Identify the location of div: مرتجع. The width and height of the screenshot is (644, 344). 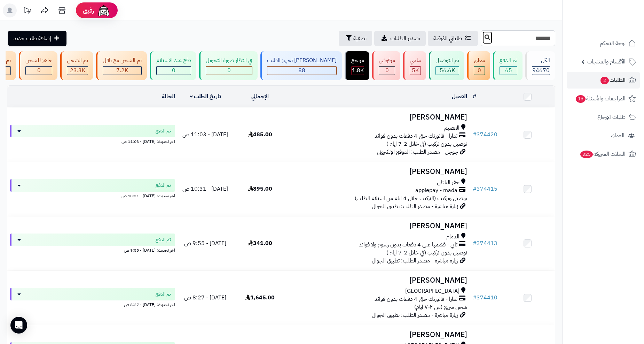
(357, 60).